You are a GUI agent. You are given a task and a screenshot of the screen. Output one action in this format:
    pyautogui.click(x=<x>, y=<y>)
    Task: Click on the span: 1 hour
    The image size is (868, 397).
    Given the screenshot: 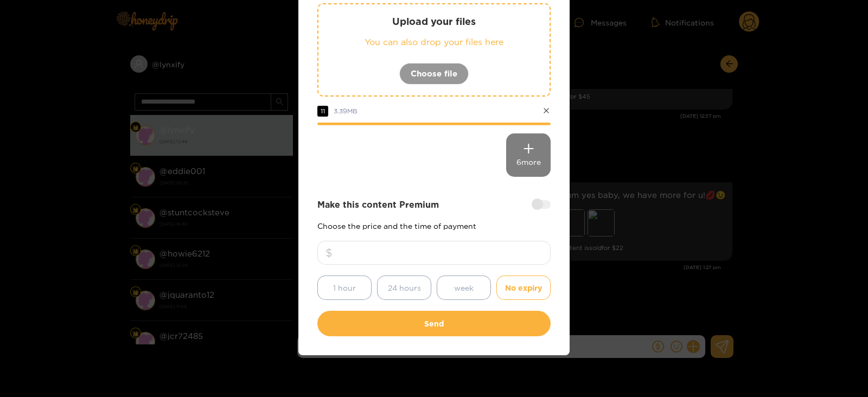 What is the action you would take?
    pyautogui.click(x=344, y=288)
    